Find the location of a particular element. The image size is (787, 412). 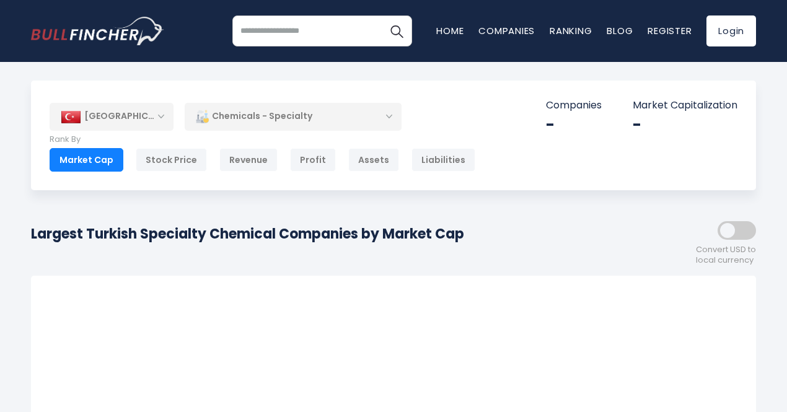

img: bullfincher logo is located at coordinates (97, 31).